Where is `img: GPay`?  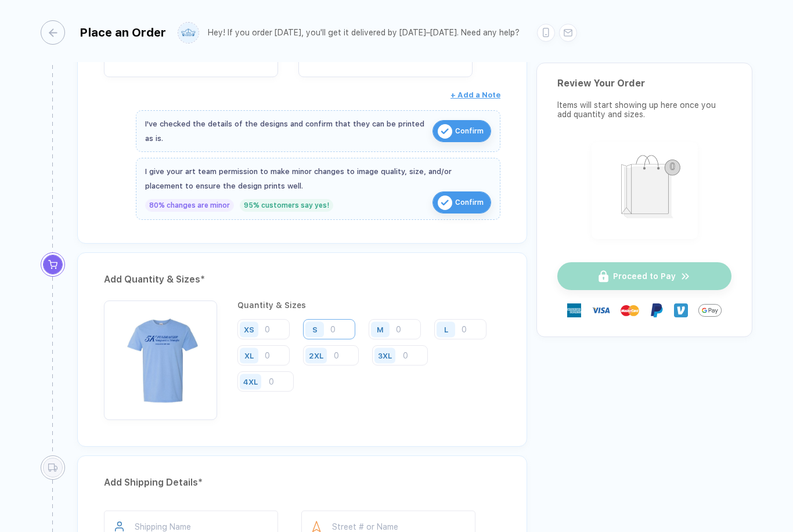 img: GPay is located at coordinates (710, 310).